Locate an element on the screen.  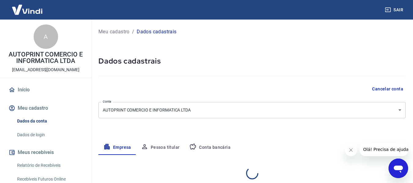
div: AUTOPRINT COMERCIO E INFORMATICA LTDA is located at coordinates (252, 110).